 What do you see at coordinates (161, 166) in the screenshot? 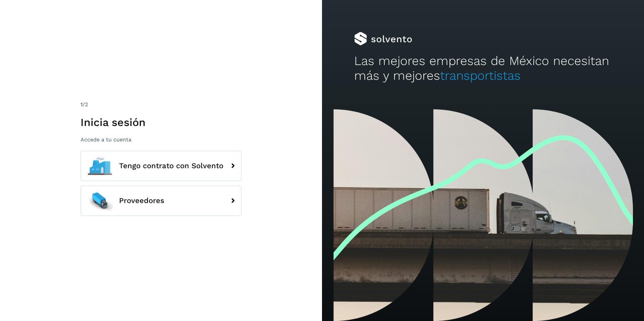
I see `button: Tengo contrato con Solvento` at bounding box center [161, 166].